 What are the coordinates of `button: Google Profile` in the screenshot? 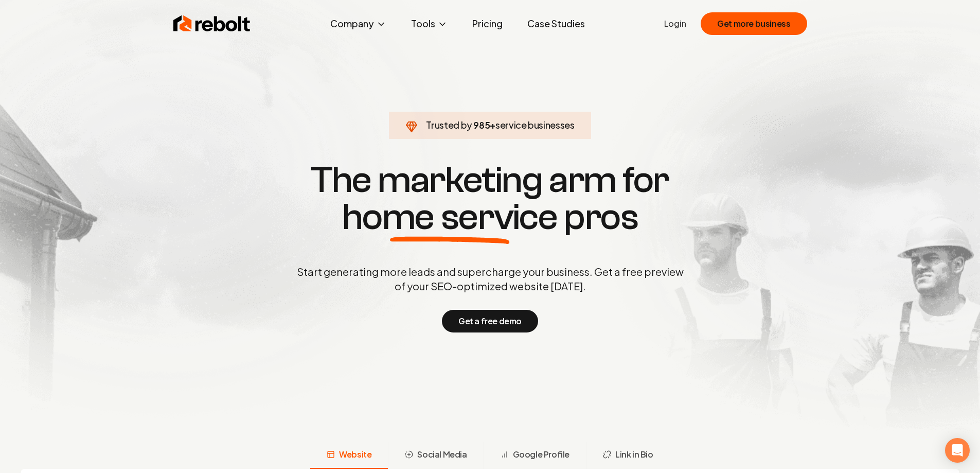 It's located at (534, 455).